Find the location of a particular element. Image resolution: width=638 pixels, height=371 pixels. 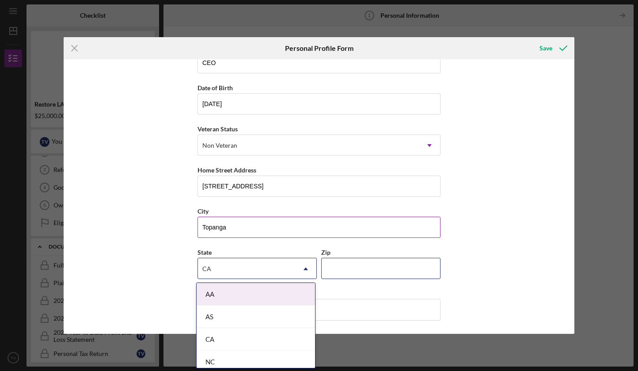

div: Save is located at coordinates (546, 48).